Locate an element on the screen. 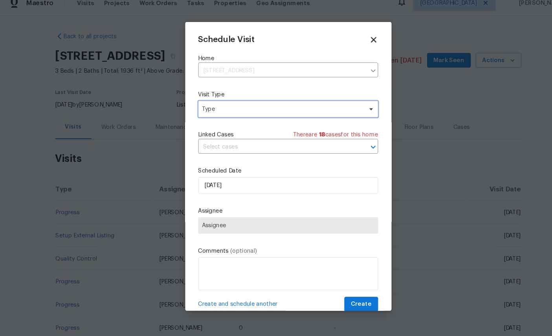  span: Assignee is located at coordinates (276, 224).